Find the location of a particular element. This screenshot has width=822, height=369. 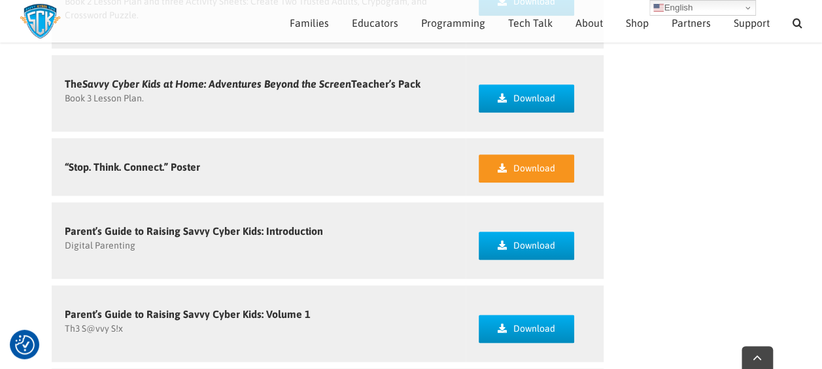

span: Educators is located at coordinates (375, 23).